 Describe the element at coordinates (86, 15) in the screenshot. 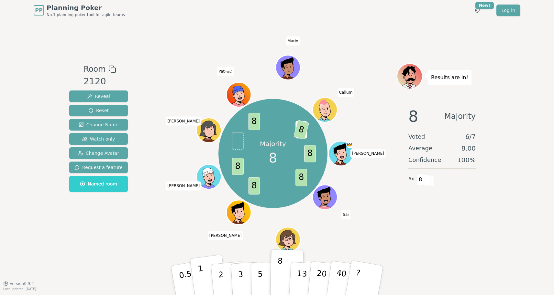

I see `span: No.1 planning poker tool for agile teams` at that location.